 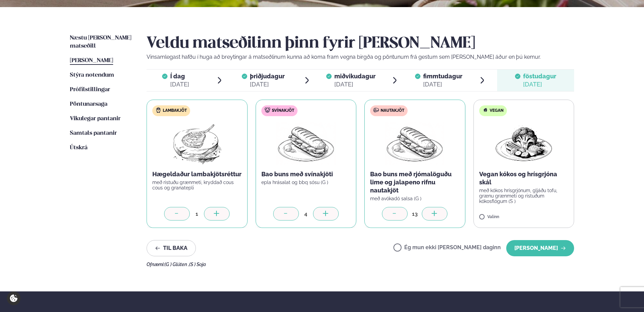 I want to click on span: Vikulegar pantanir, so click(x=95, y=119).